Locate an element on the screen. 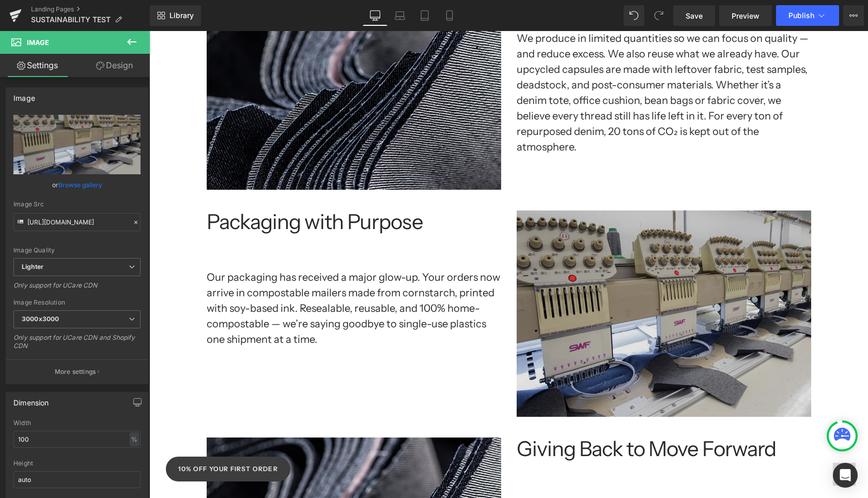  span: Publish is located at coordinates (801, 15).